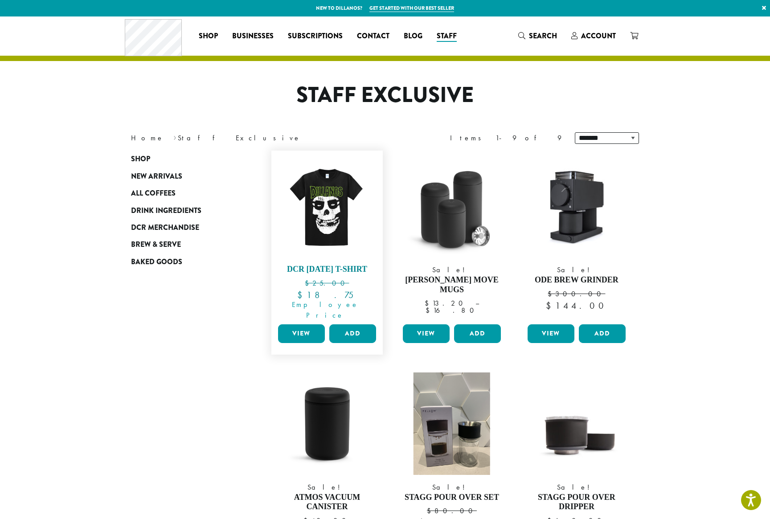 This screenshot has height=519, width=770. Describe the element at coordinates (153, 193) in the screenshot. I see `span: All Coffees` at that location.